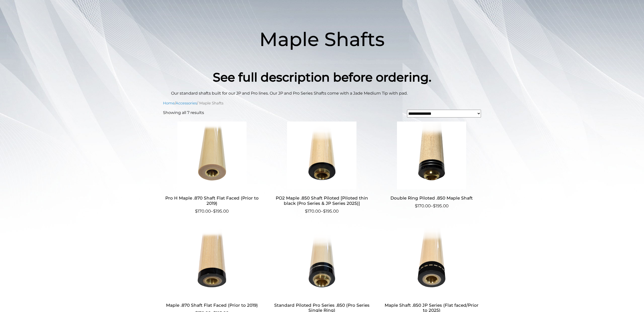 The height and width of the screenshot is (312, 644). Describe the element at coordinates (186, 103) in the screenshot. I see `a: Accessories` at that location.